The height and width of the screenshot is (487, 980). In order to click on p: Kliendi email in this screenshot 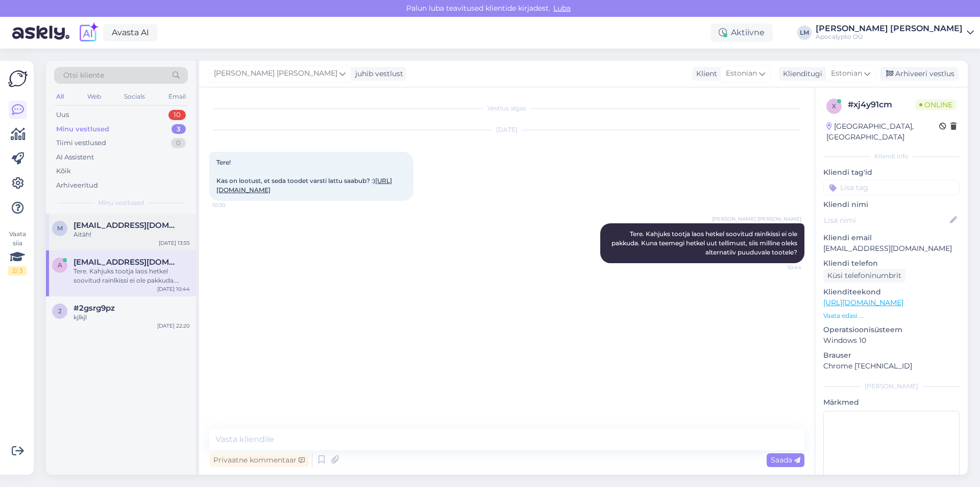, I will do `click(892, 237)`.